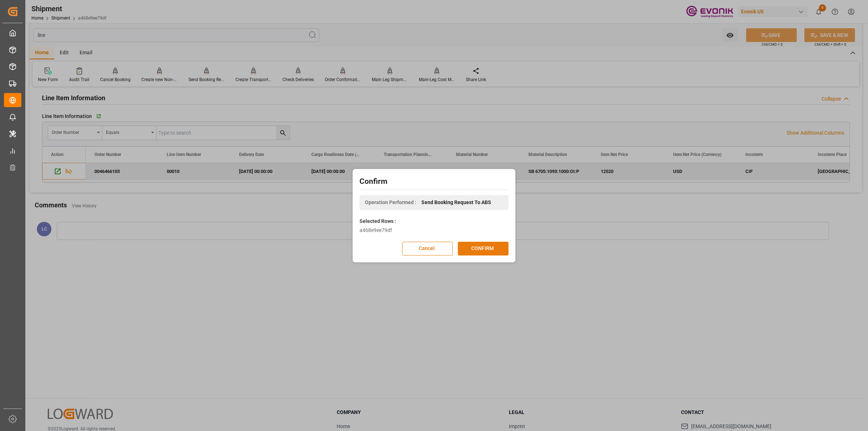 This screenshot has height=431, width=868. I want to click on button: Cancel, so click(428, 249).